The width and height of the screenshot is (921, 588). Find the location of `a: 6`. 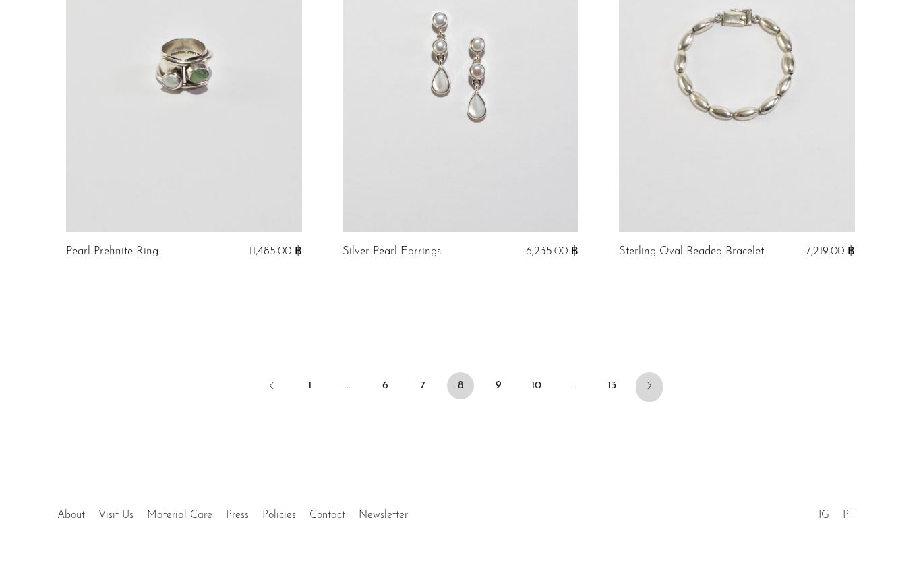

a: 6 is located at coordinates (385, 386).